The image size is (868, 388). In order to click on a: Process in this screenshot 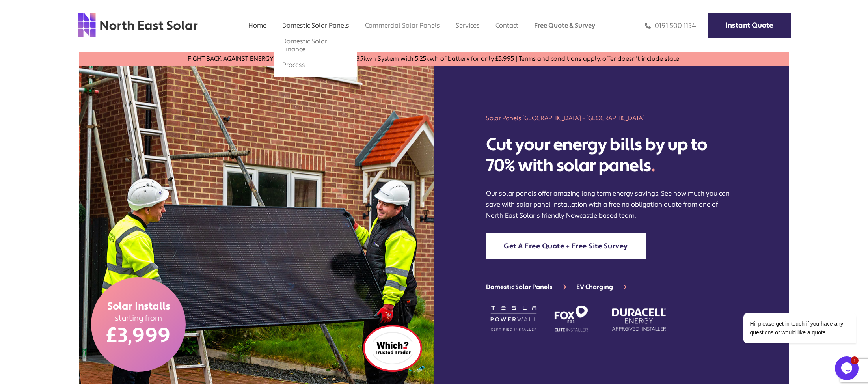, I will do `click(294, 65)`.